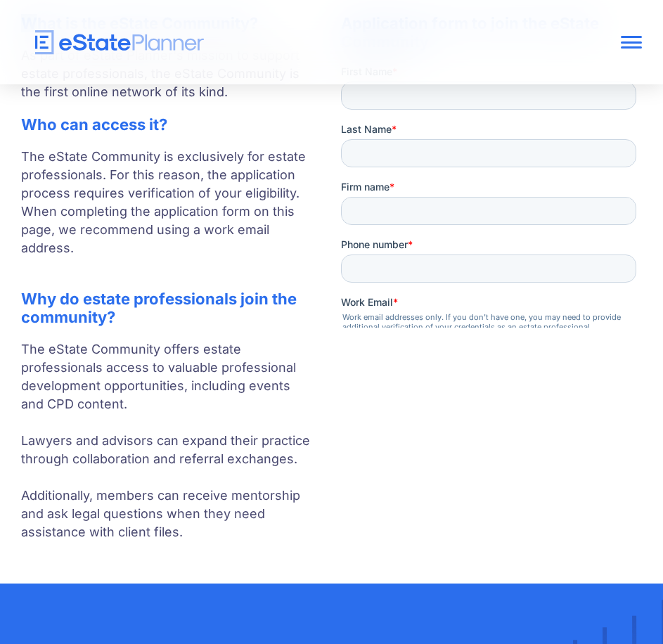  I want to click on h2: Who can access it?, so click(167, 124).